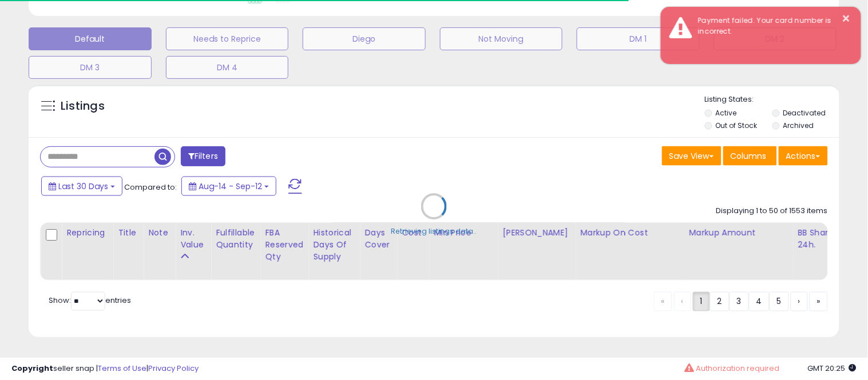 This screenshot has width=868, height=380. What do you see at coordinates (173, 368) in the screenshot?
I see `a: Privacy Policy` at bounding box center [173, 368].